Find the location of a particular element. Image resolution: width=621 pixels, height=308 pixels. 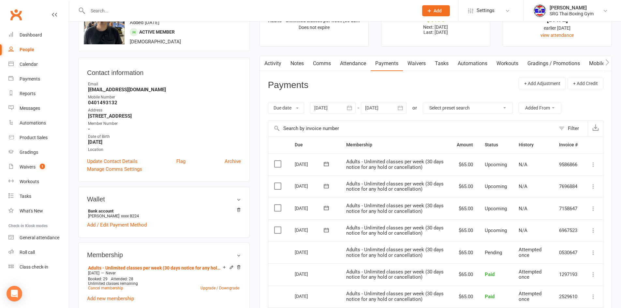

span: Active member is located at coordinates (157, 32).